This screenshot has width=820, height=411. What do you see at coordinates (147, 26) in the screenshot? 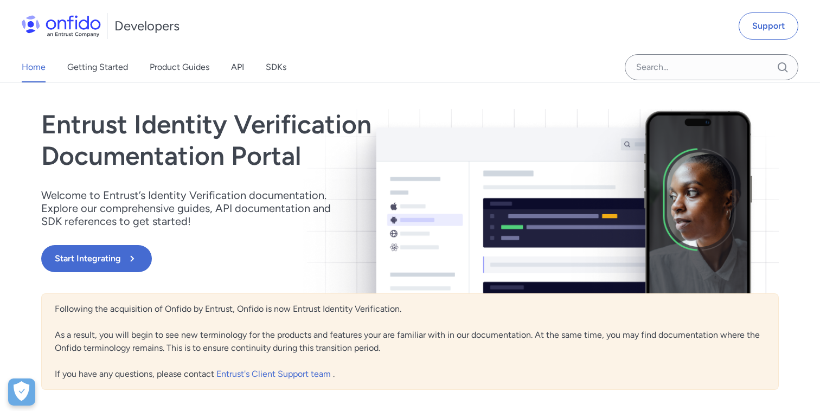
I see `h1: Developers` at bounding box center [147, 26].